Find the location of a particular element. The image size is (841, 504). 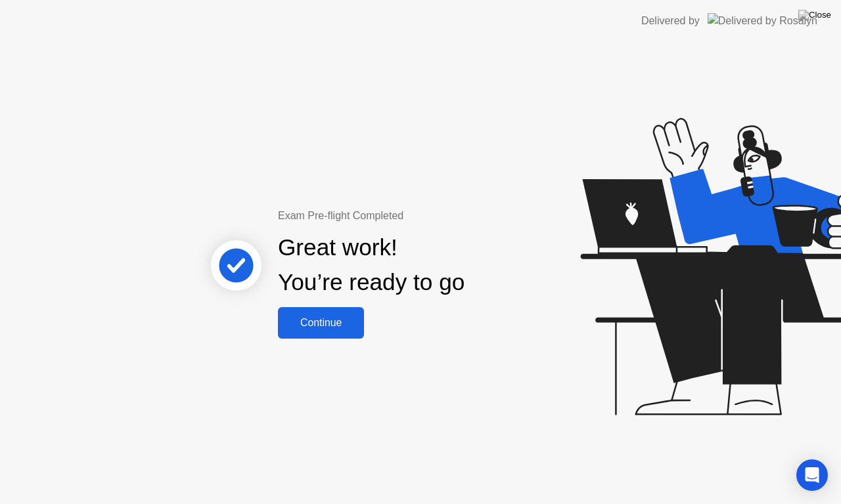

div: Great work! You’re ready to go is located at coordinates (371, 265).